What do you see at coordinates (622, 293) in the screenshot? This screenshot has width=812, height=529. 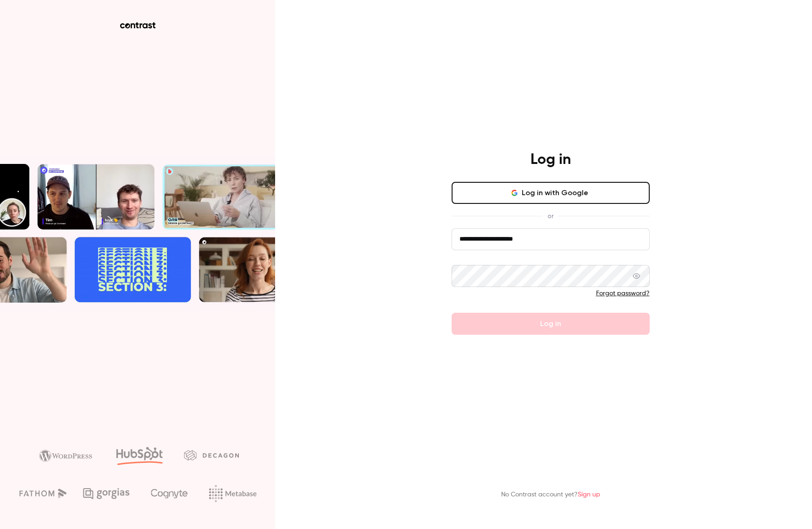 I see `a: Forgot password?` at bounding box center [622, 293].